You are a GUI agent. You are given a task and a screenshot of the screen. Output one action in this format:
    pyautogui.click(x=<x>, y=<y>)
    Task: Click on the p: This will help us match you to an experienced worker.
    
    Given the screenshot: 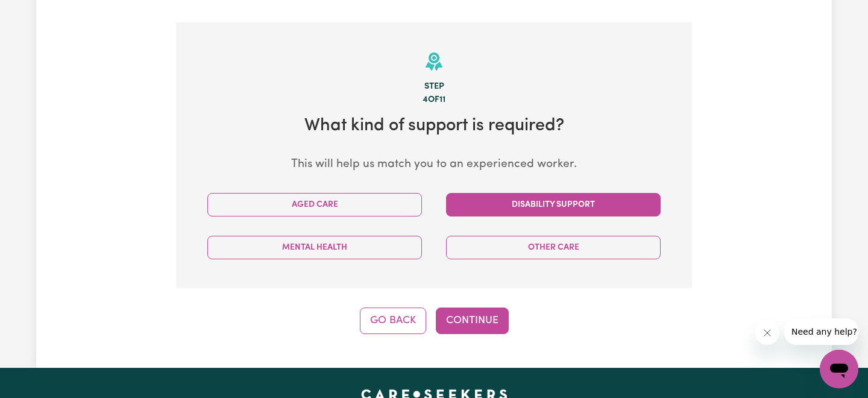 What is the action you would take?
    pyautogui.click(x=434, y=164)
    